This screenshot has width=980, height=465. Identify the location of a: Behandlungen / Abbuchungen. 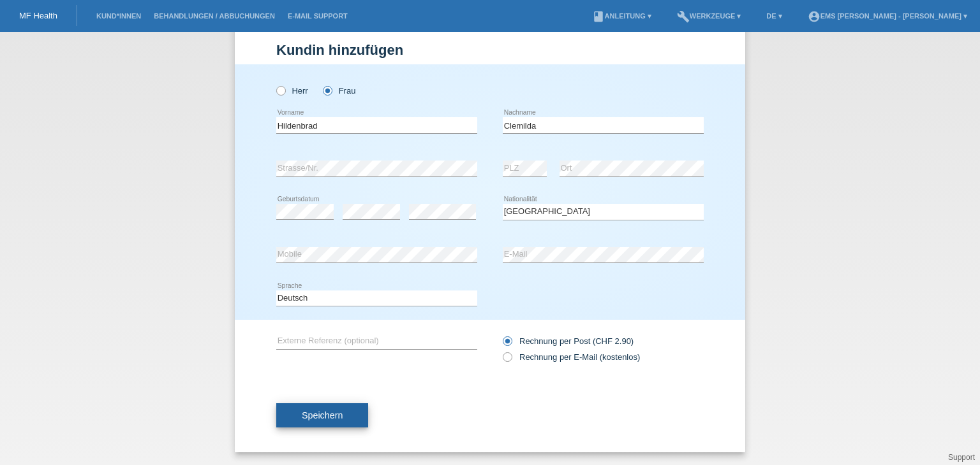
(214, 16).